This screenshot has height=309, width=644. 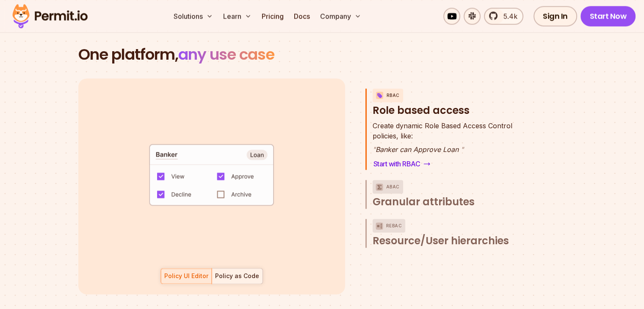 I want to click on p: ReBAC, so click(x=394, y=226).